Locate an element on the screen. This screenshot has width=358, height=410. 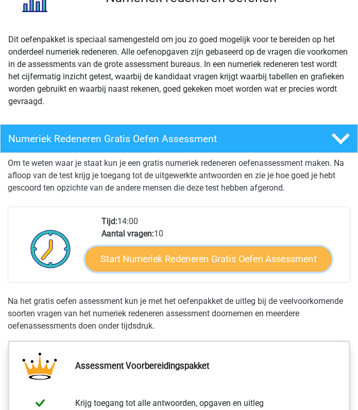
div: Na het gratis oefen assessment kun je met het oefenpakket de uitleg bij de veelvoorkomende soorte... is located at coordinates (179, 314).